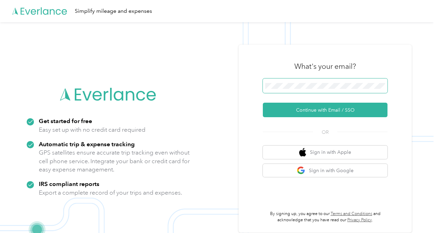 This screenshot has height=233, width=437. Describe the element at coordinates (92, 130) in the screenshot. I see `p: Easy set up with no credit card required` at that location.